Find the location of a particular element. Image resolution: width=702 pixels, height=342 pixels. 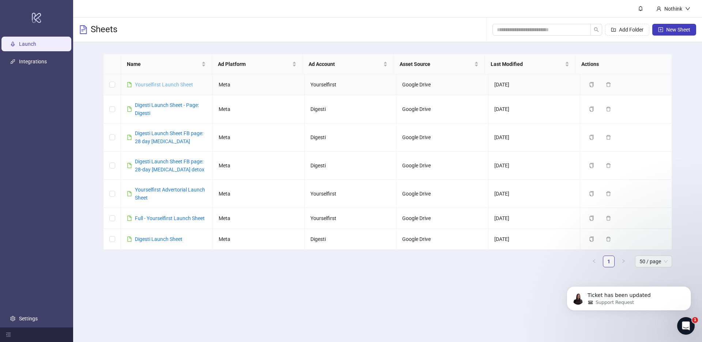

span: Last Modified is located at coordinates (527, 64).